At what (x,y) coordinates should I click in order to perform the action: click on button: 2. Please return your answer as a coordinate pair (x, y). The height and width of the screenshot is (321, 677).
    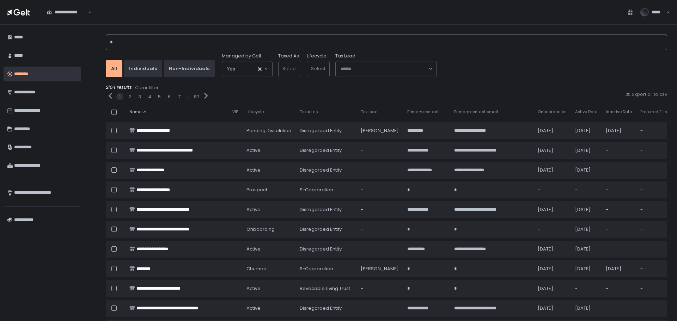
    Looking at the image, I should click on (130, 97).